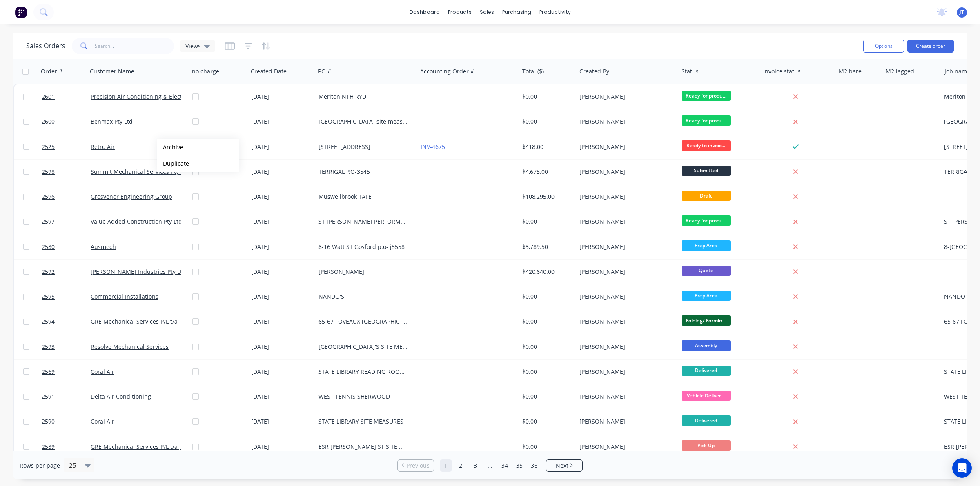  Describe the element at coordinates (884, 46) in the screenshot. I see `button: Options` at that location.